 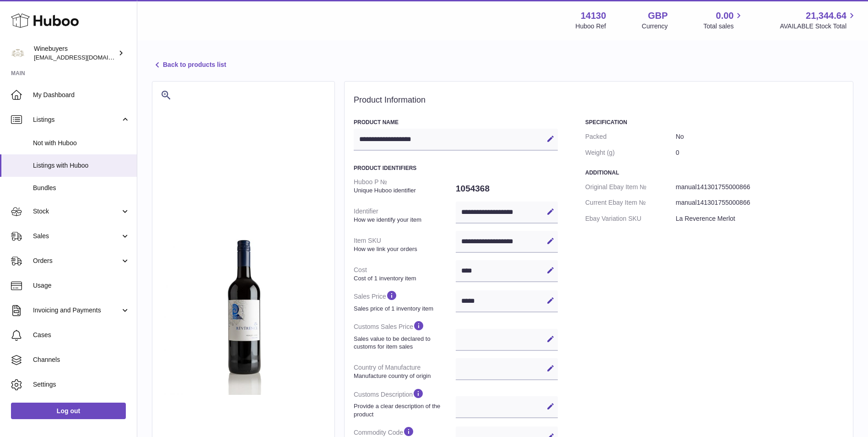 What do you see at coordinates (81, 142) in the screenshot?
I see `span: Not with Huboo` at bounding box center [81, 142].